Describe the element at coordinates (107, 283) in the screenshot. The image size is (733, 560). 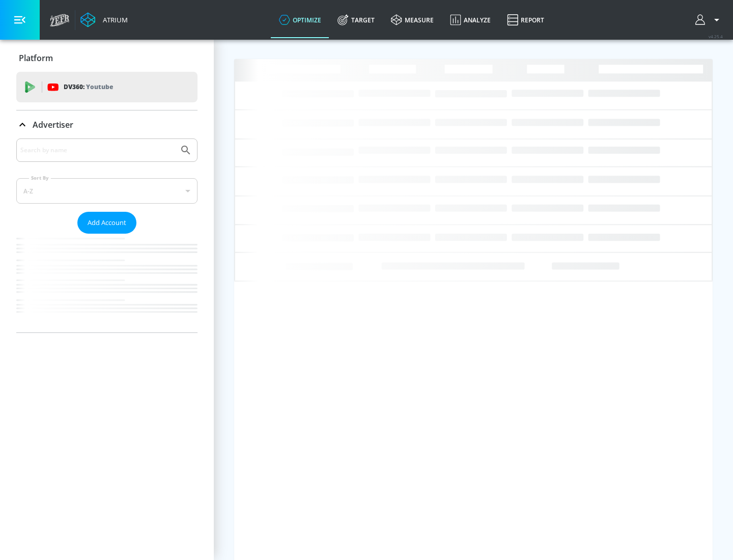
I see `nav: list of Advertiser` at that location.